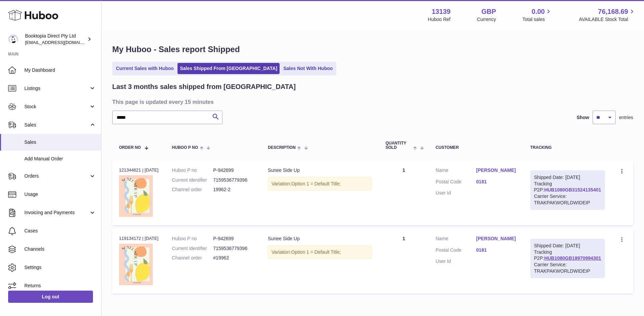 This screenshot has width=644, height=316. Describe the element at coordinates (583, 117) in the screenshot. I see `label: Show` at that location.